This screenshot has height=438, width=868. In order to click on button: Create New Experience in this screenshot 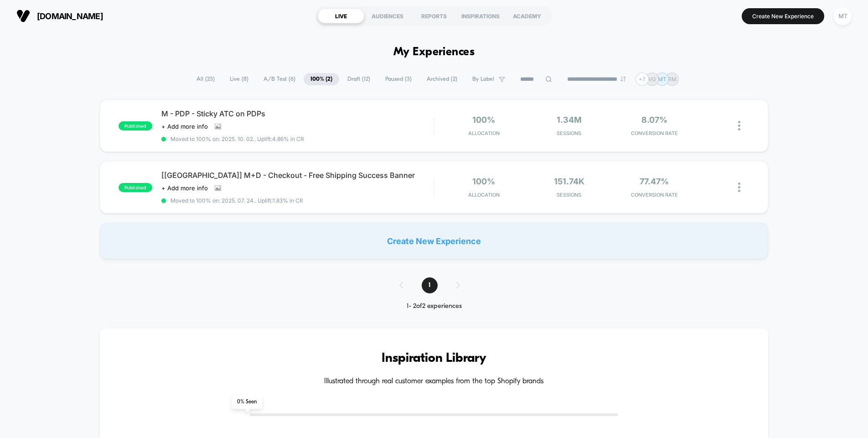, I will do `click(783, 16)`.